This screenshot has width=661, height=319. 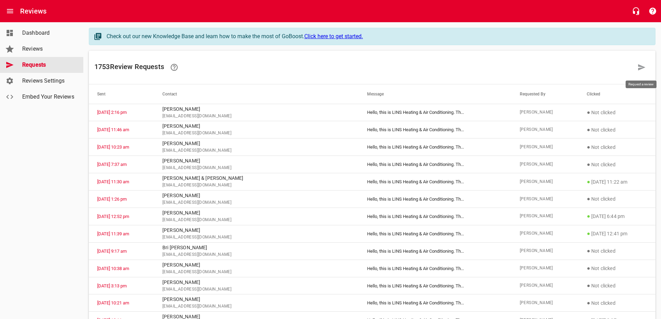 I want to click on span: Requests, so click(x=49, y=65).